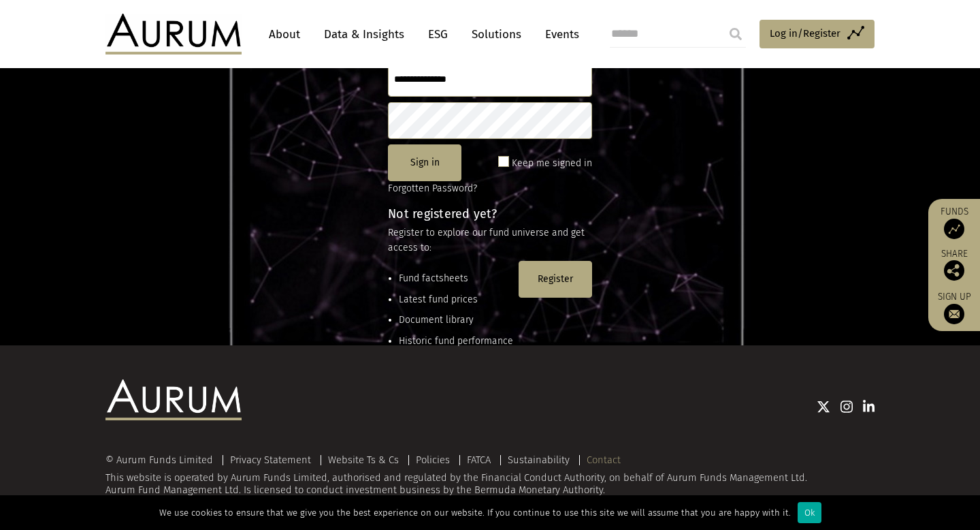 This screenshot has height=530, width=980. Describe the element at coordinates (955, 229) in the screenshot. I see `img: Access Funds` at that location.